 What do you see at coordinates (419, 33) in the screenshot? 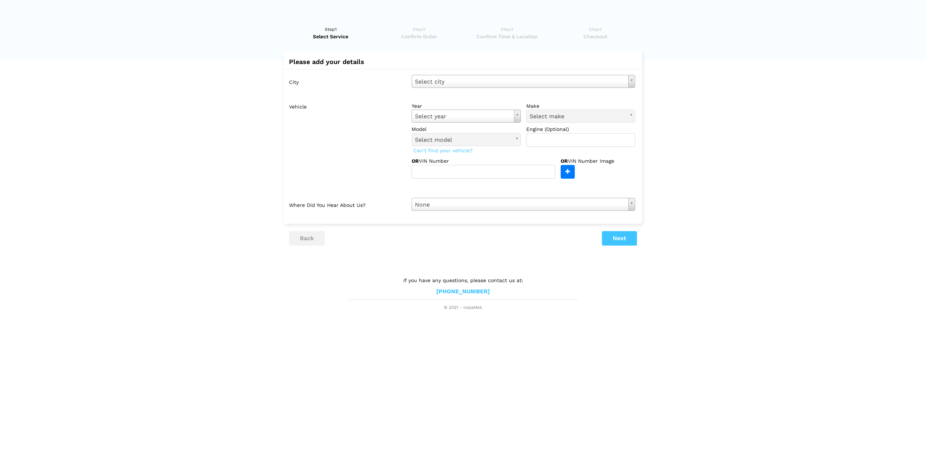
I see `a: Step2` at bounding box center [419, 33].